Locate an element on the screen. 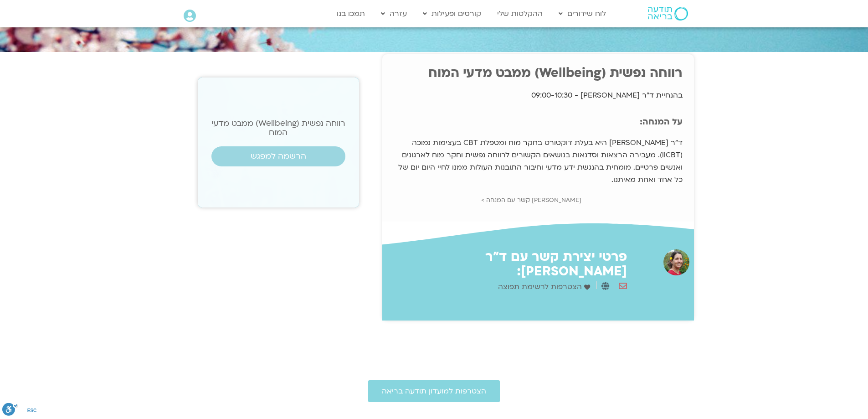 This screenshot has width=868, height=419. span: הצטרפות לרשימת תפוצה is located at coordinates (541, 286).